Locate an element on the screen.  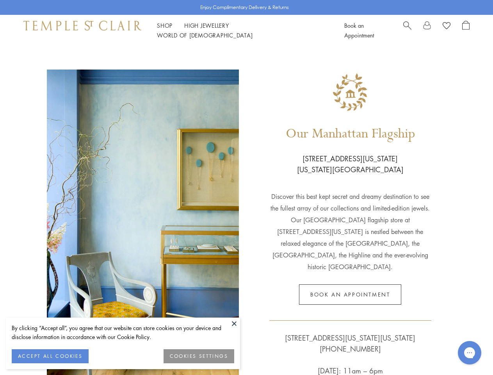
nav: Main navigation is located at coordinates (242, 30).